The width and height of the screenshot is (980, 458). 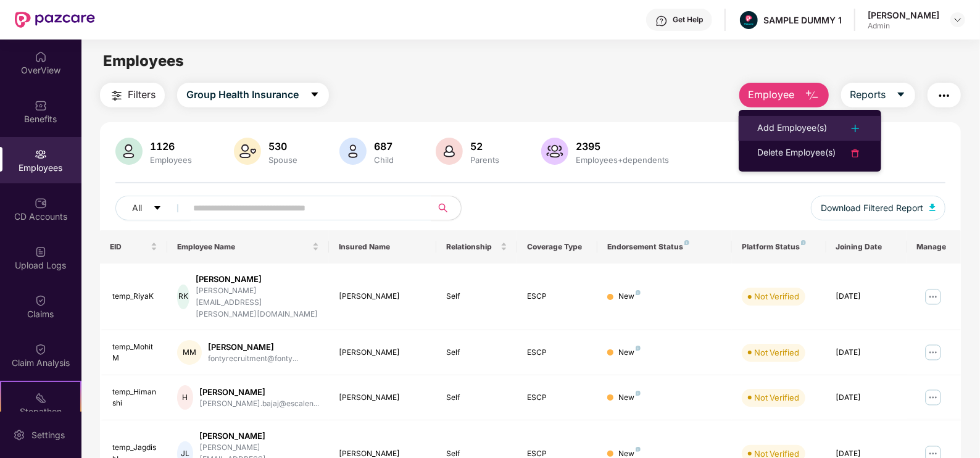 What do you see at coordinates (802, 20) in the screenshot?
I see `div: SAMPLE DUMMY 1` at bounding box center [802, 20].